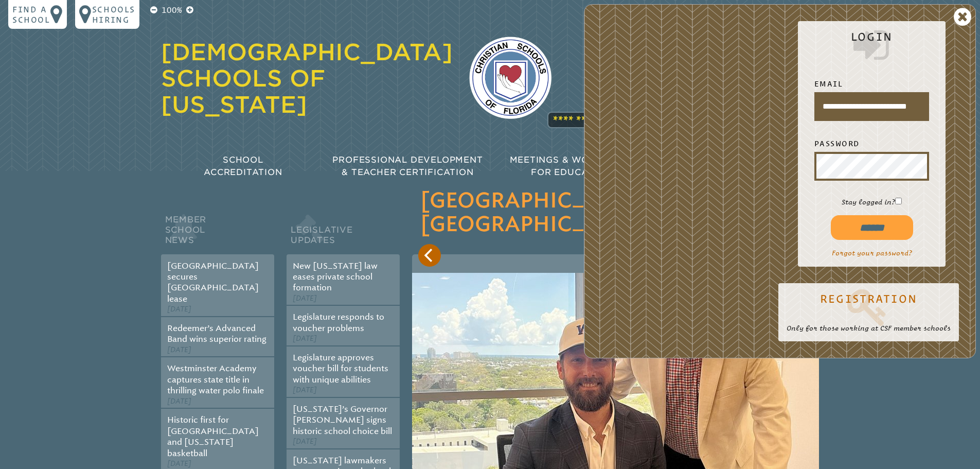 The width and height of the screenshot is (980, 469). I want to click on span: Meetings & Workshops for Educators, so click(573, 166).